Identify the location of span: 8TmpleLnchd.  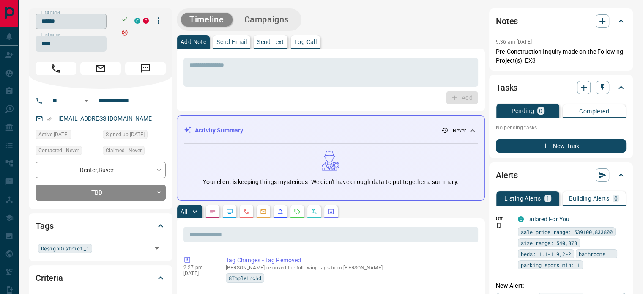
(245, 278).